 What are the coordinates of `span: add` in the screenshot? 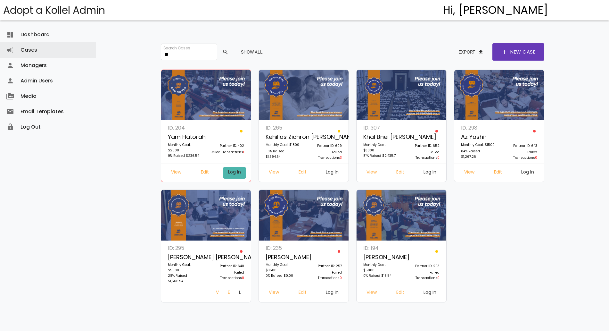 It's located at (505, 52).